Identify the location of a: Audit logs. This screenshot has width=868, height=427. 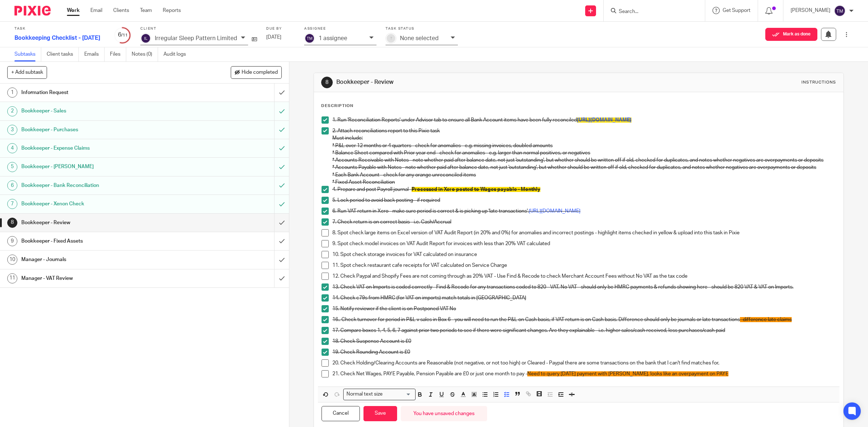
(177, 54).